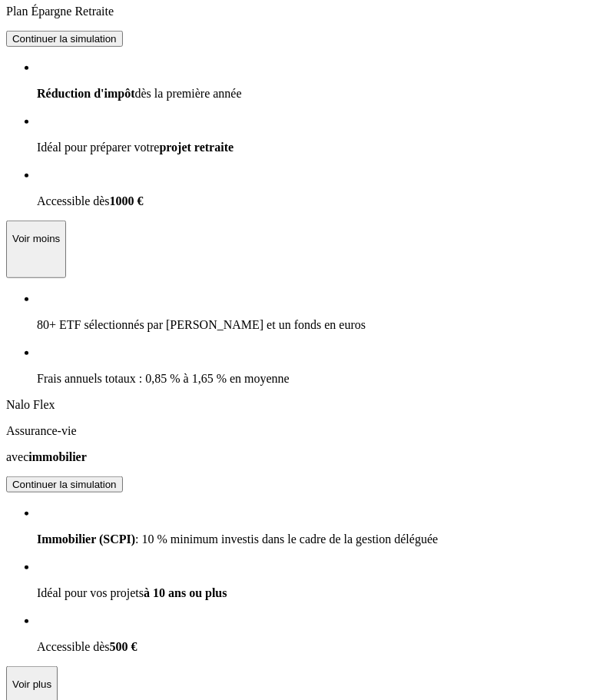 The image size is (593, 700). What do you see at coordinates (287, 538) in the screenshot?
I see `span: : 10 % minimum investis dans le cadre de la gestion déléguée` at bounding box center [287, 538].